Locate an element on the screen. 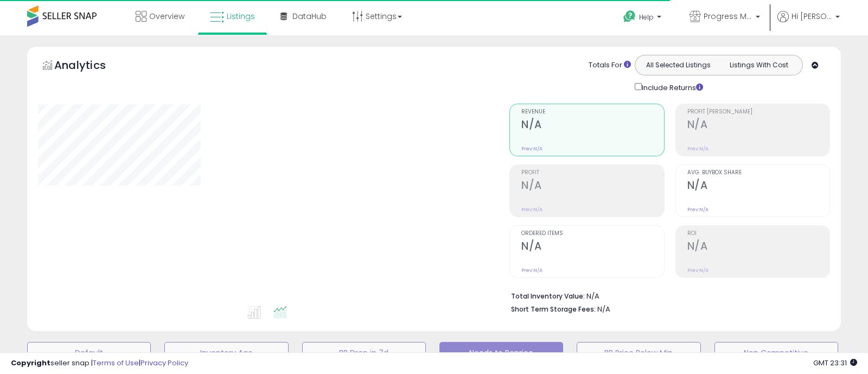 This screenshot has height=374, width=868. button: Non Competitive is located at coordinates (776, 353).